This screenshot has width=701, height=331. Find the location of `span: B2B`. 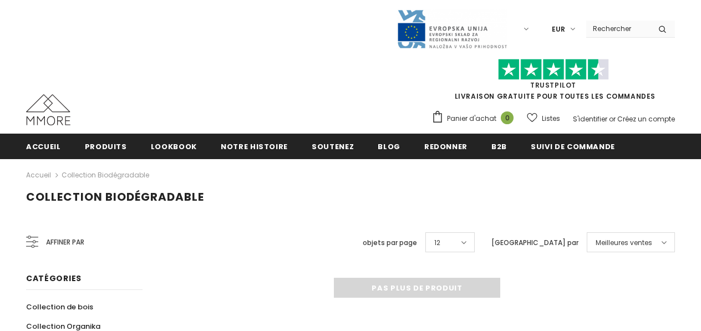

span: B2B is located at coordinates (499, 146).